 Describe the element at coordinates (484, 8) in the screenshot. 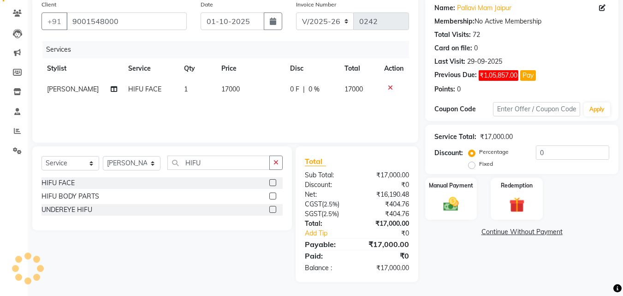

I see `a: Pallavi Mam Jaipur` at that location.